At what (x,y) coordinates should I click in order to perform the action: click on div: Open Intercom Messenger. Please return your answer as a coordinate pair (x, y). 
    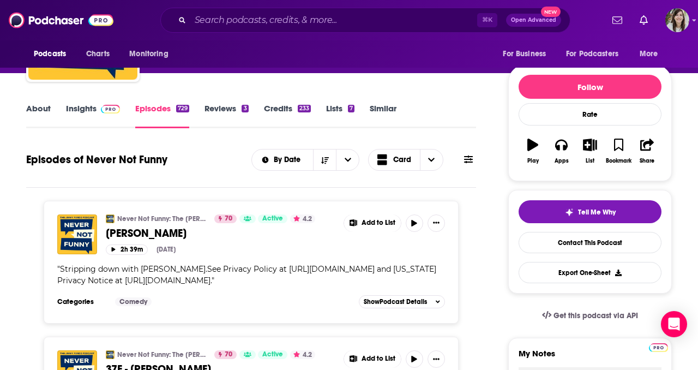
    Looking at the image, I should click on (674, 324).